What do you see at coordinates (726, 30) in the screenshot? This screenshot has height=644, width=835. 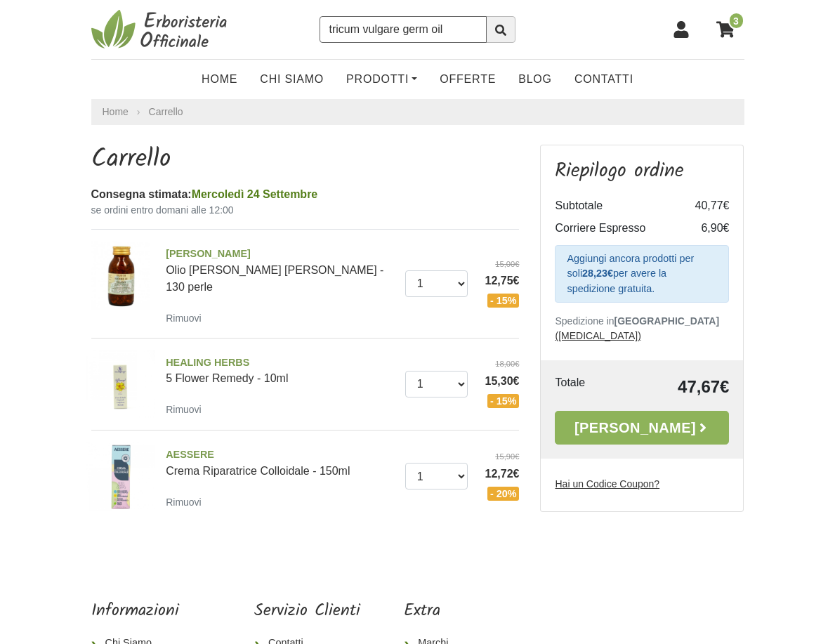 I see `a: 3` at bounding box center [726, 30].